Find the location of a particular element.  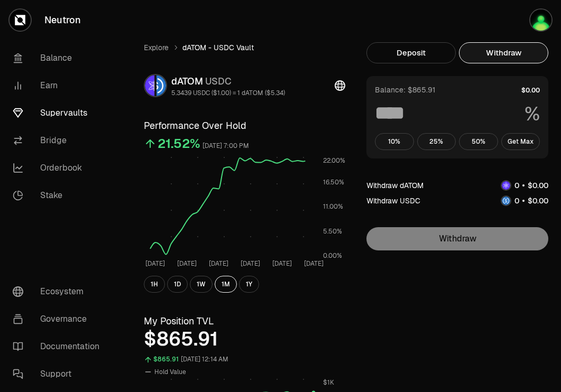

a: Bridge is located at coordinates (59, 140).